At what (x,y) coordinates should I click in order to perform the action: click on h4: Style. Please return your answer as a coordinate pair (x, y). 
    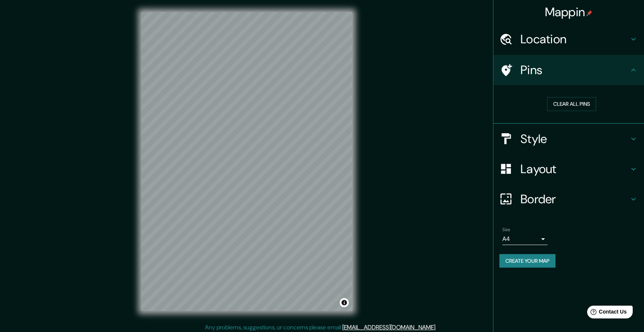
    Looking at the image, I should click on (575, 139).